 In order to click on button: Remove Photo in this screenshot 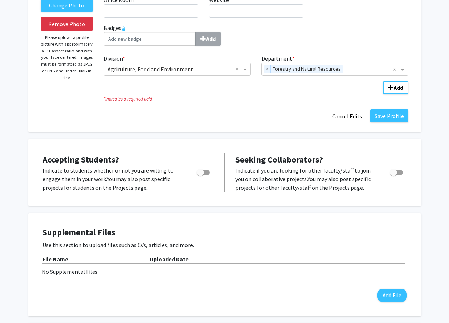, I will do `click(67, 24)`.